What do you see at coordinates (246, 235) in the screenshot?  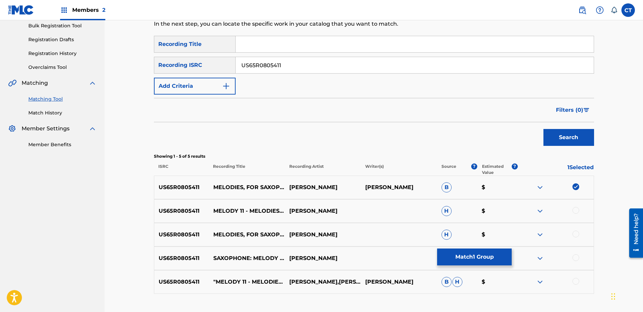 I see `p: MELODIES, FOR SAXOPHONE~MELODY 11` at bounding box center [246, 235].